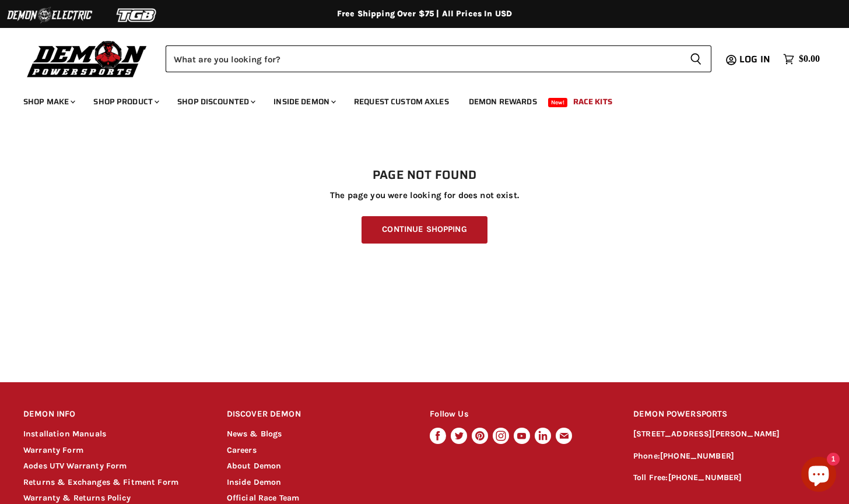  Describe the element at coordinates (801, 59) in the screenshot. I see `a: $0.00` at that location.